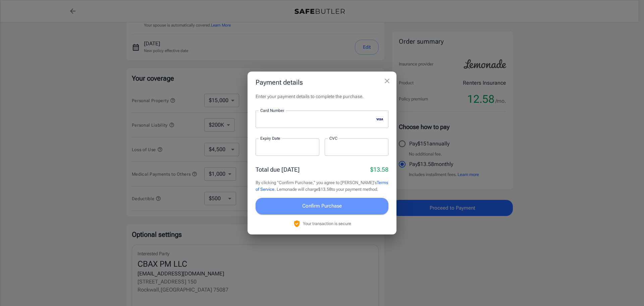  Describe the element at coordinates (270, 138) in the screenshot. I see `label: Expiry Date` at that location.